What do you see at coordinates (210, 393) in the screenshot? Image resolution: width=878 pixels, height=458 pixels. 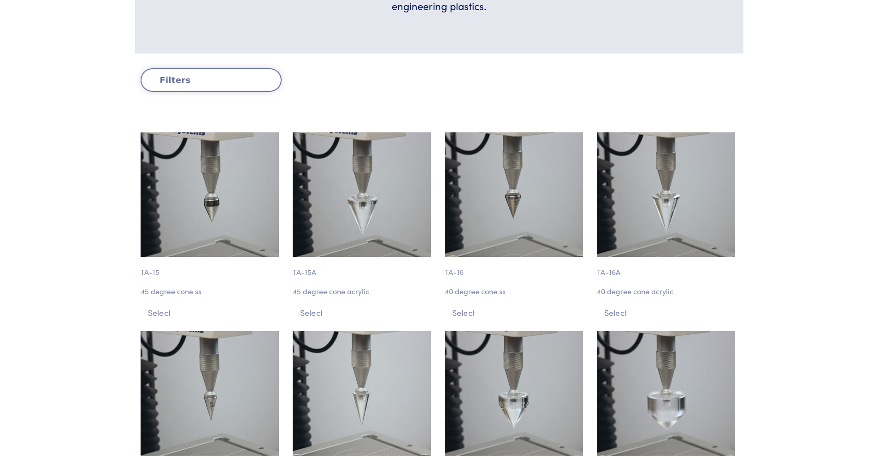 I see `img: cone_ta-17_30-degree_2.jpg` at bounding box center [210, 393].